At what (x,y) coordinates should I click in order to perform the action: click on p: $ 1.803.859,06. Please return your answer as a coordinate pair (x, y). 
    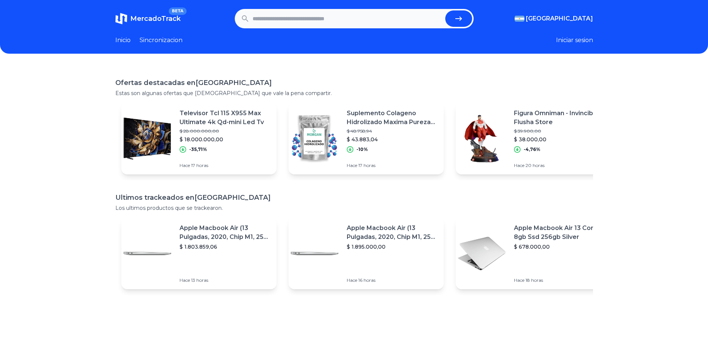
    Looking at the image, I should click on (225, 247).